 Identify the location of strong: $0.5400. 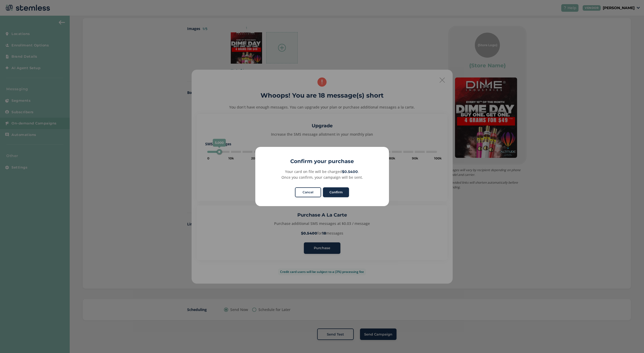
(350, 171).